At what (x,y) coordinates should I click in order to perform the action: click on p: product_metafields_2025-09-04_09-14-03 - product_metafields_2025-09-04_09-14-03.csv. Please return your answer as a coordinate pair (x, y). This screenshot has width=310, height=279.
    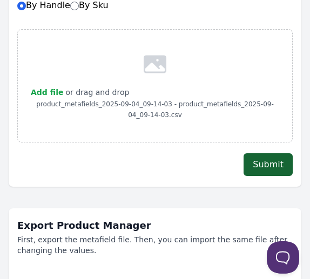
    Looking at the image, I should click on (155, 110).